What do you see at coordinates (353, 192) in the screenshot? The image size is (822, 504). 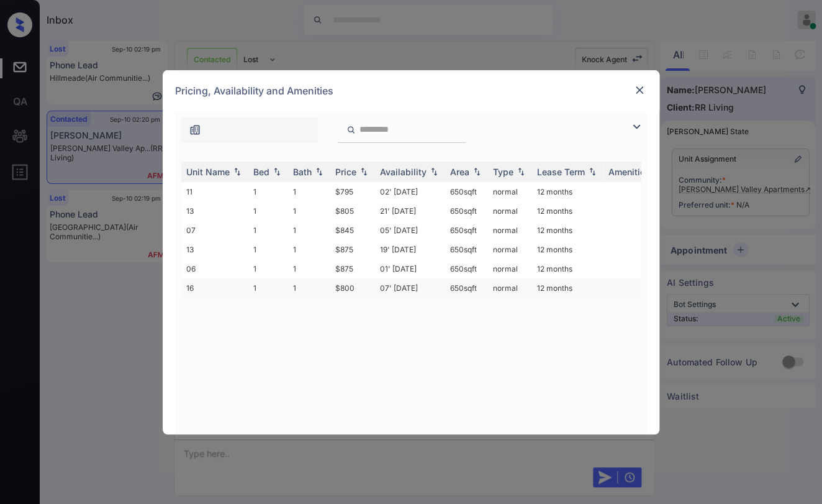 I see `td: $795` at bounding box center [353, 192].